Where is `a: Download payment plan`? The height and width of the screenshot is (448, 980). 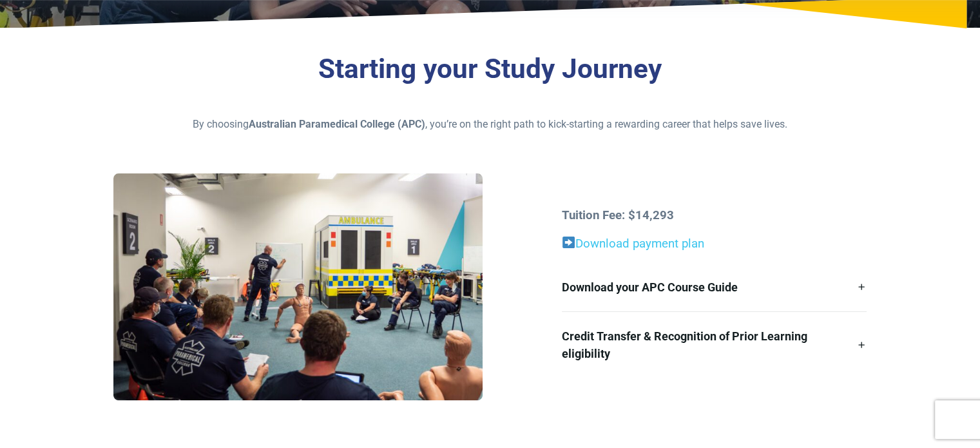
a: Download payment plan is located at coordinates (640, 243).